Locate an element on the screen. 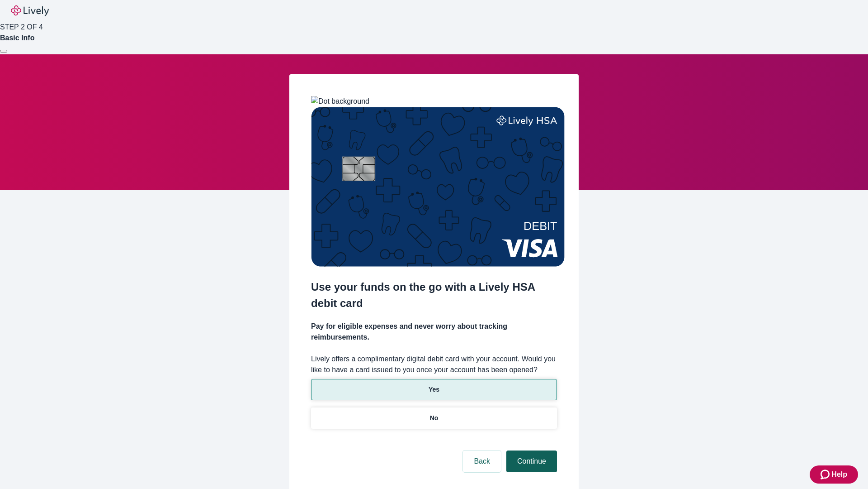  button: Yes is located at coordinates (434, 389).